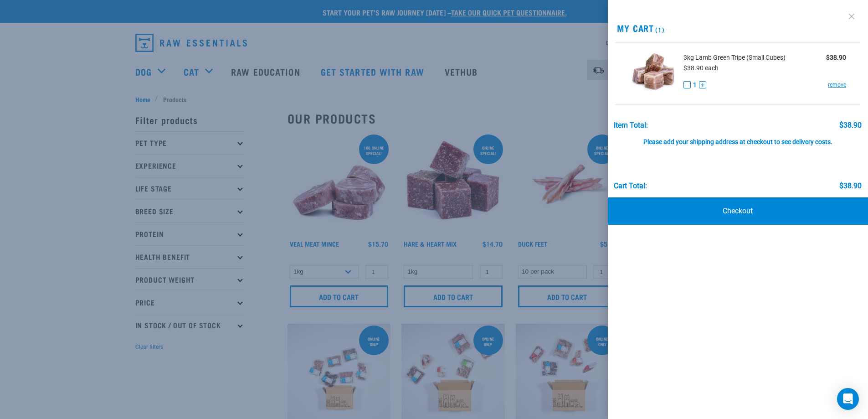 The height and width of the screenshot is (419, 868). I want to click on div: Open Intercom Messenger, so click(848, 399).